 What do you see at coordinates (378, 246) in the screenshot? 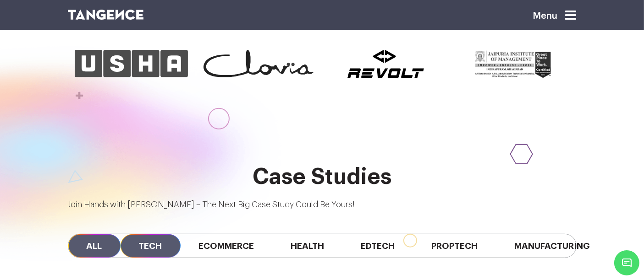
I see `span: Edtech` at bounding box center [378, 246].